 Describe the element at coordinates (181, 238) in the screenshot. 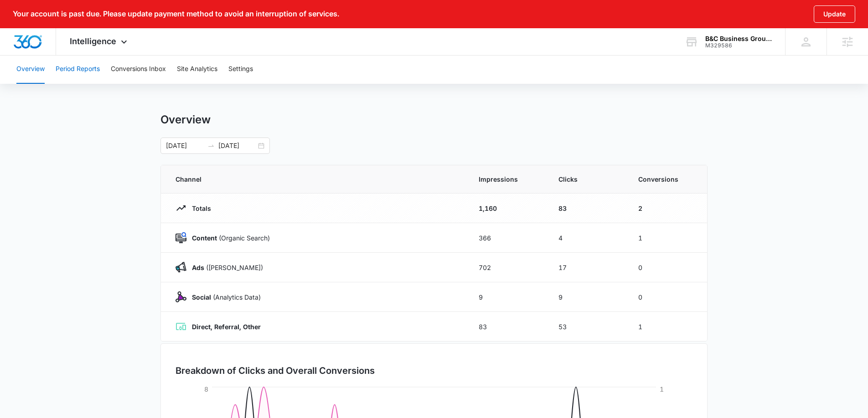

I see `img: Content` at that location.